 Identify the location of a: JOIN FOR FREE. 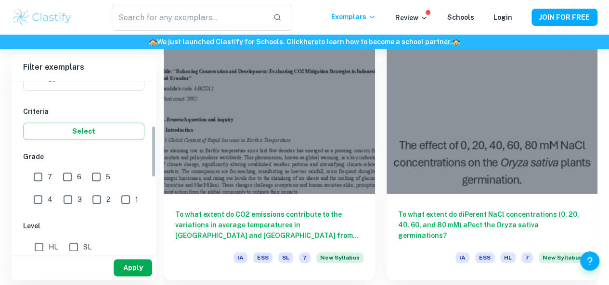
(564, 17).